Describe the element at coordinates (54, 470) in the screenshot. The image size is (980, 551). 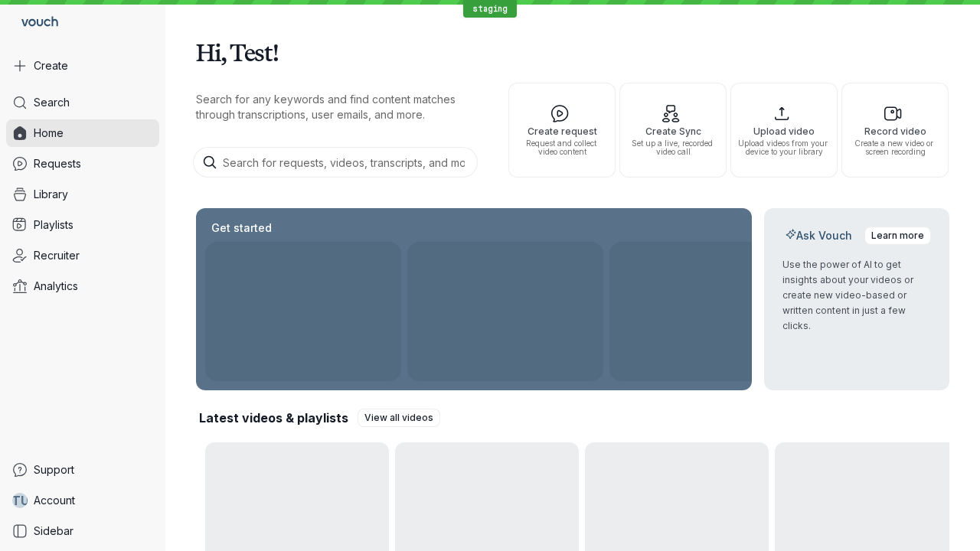
I see `span: Support` at that location.